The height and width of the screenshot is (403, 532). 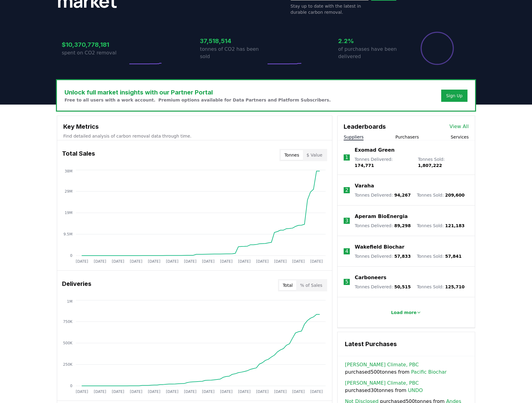 I want to click on a: Wakefield Biochar, so click(x=380, y=247).